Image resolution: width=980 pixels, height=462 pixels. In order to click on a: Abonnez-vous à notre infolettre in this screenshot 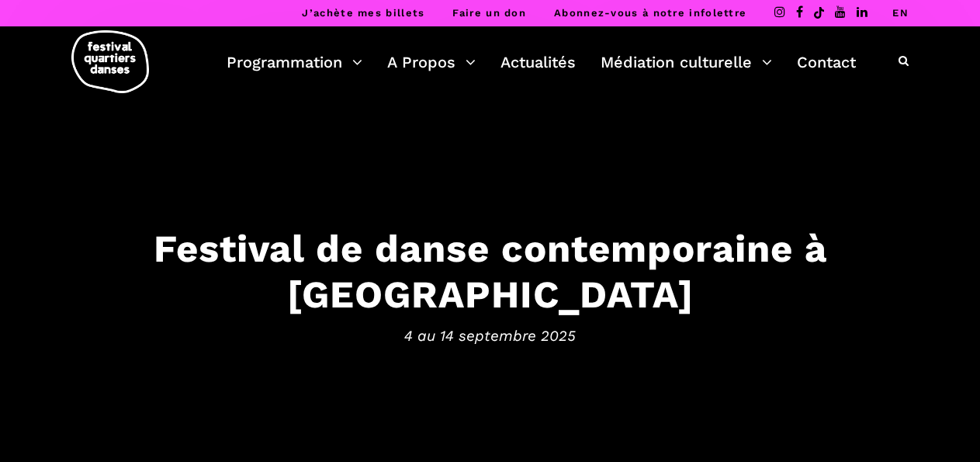, I will do `click(650, 13)`.